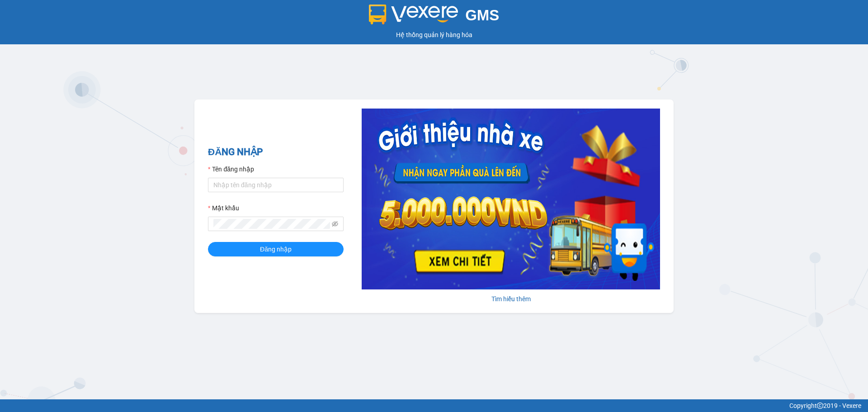 The width and height of the screenshot is (868, 412). Describe the element at coordinates (511, 299) in the screenshot. I see `div: Tìm hiểu thêm` at that location.